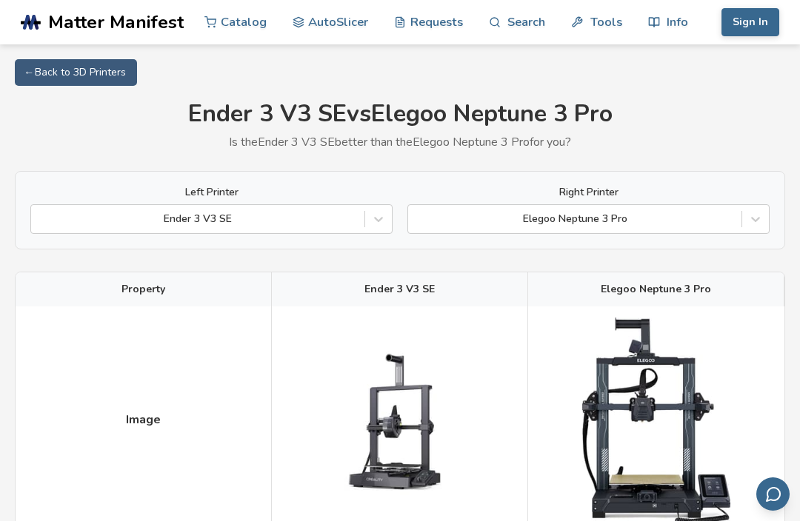  What do you see at coordinates (773, 494) in the screenshot?
I see `button: Send feedback via email` at bounding box center [773, 494].